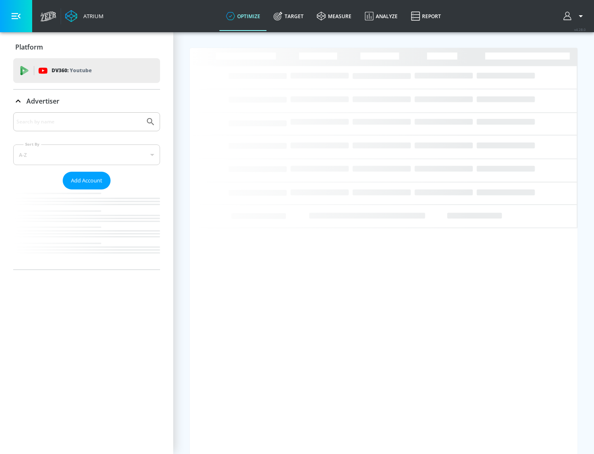 This screenshot has height=454, width=594. I want to click on a: Analyze, so click(381, 16).